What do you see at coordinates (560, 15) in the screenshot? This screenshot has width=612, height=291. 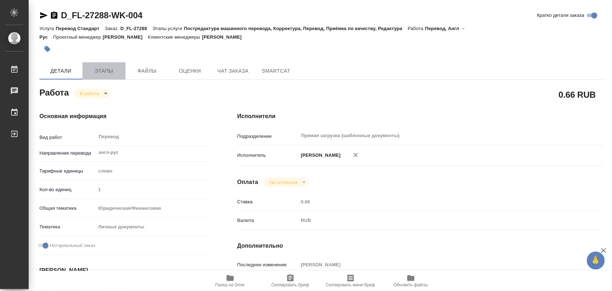 I see `span: Кратко детали заказа` at bounding box center [560, 15].